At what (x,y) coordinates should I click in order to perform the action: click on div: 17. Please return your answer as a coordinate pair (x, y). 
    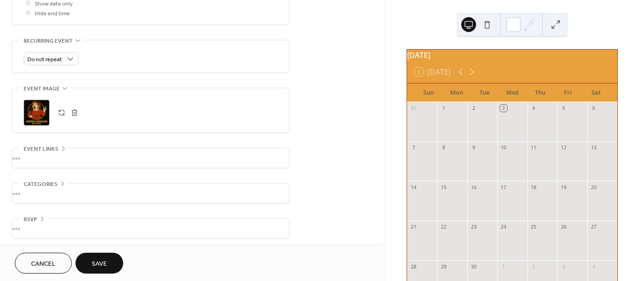
    Looking at the image, I should click on (503, 187).